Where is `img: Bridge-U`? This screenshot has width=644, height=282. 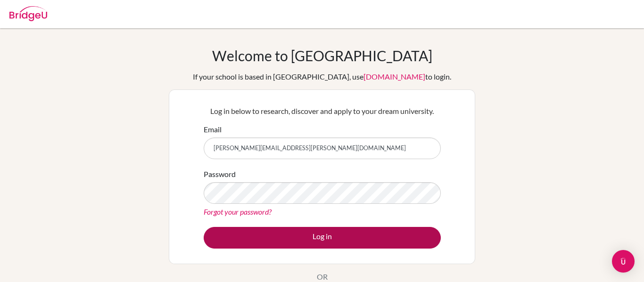
img: Bridge-U is located at coordinates (28, 14).